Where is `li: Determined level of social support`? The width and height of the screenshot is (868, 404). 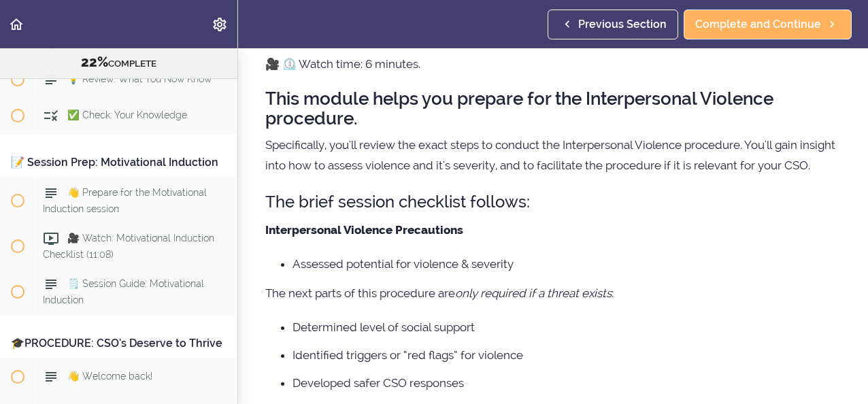 li: Determined level of social support is located at coordinates (567, 327).